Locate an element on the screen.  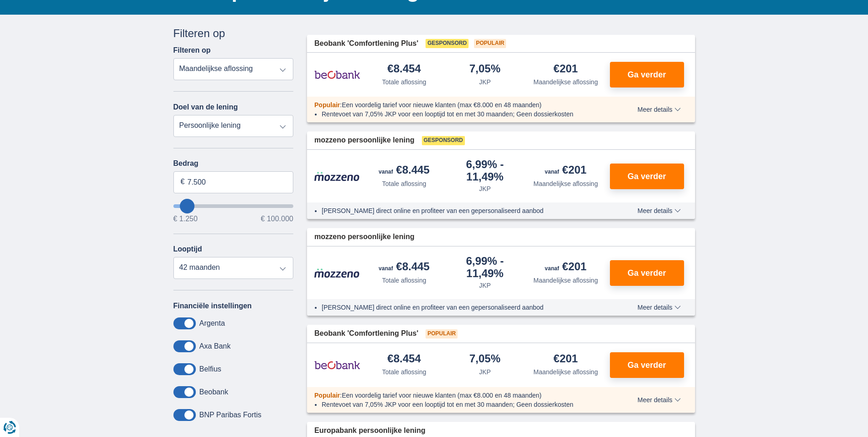
label: Filteren op is located at coordinates (192, 50).